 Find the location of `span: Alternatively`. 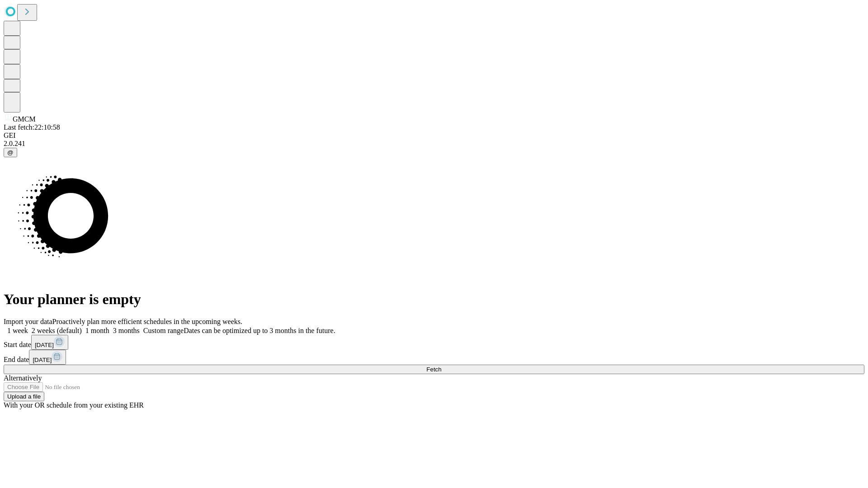

span: Alternatively is located at coordinates (23, 378).